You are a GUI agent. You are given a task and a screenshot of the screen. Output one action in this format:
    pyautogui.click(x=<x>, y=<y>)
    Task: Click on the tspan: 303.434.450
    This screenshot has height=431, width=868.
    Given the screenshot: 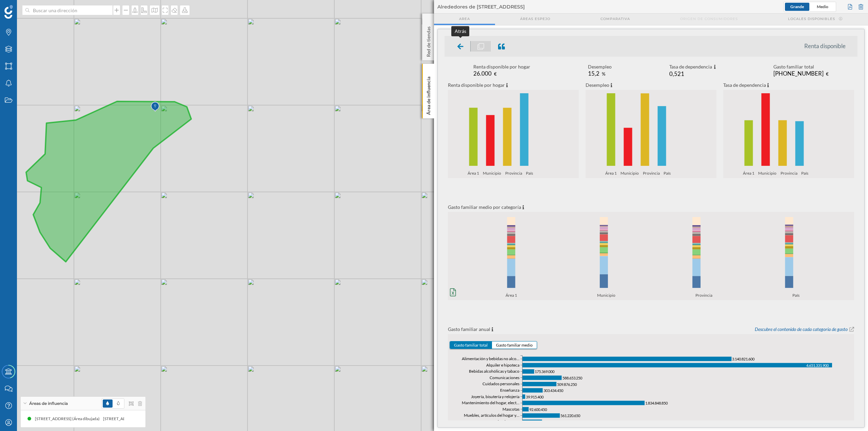 What is the action you would take?
    pyautogui.click(x=554, y=390)
    